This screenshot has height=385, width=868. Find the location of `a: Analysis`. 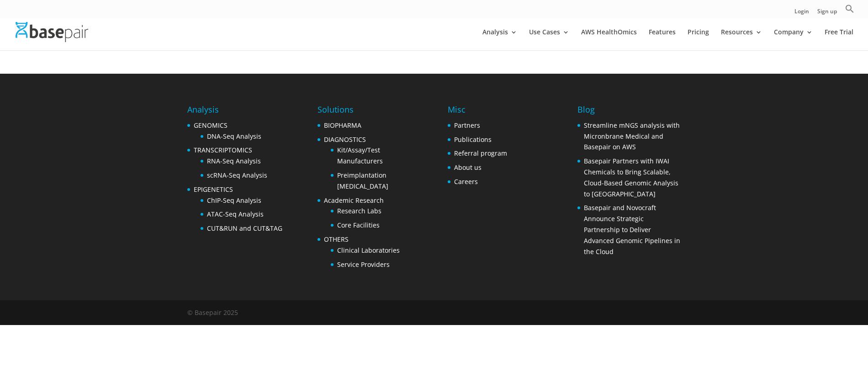

a: Analysis is located at coordinates (500, 39).